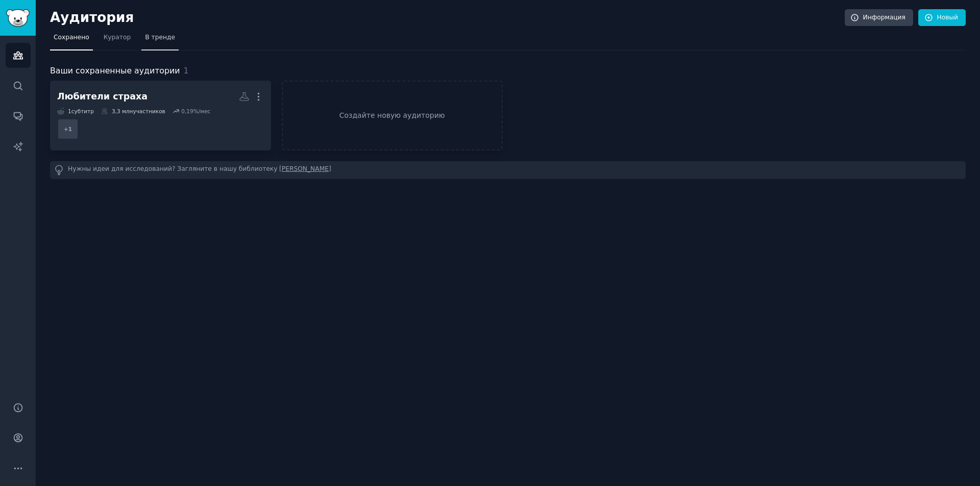  What do you see at coordinates (947, 18) in the screenshot?
I see `font: Новый` at bounding box center [947, 18].